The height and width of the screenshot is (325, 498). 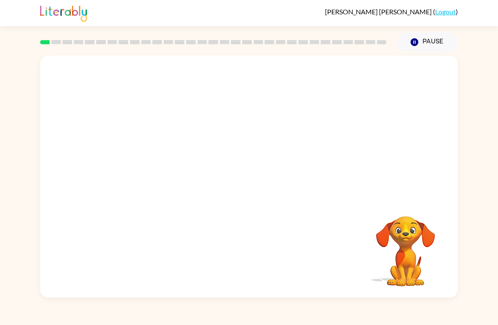 What do you see at coordinates (427, 42) in the screenshot?
I see `button: Pause` at bounding box center [427, 42].